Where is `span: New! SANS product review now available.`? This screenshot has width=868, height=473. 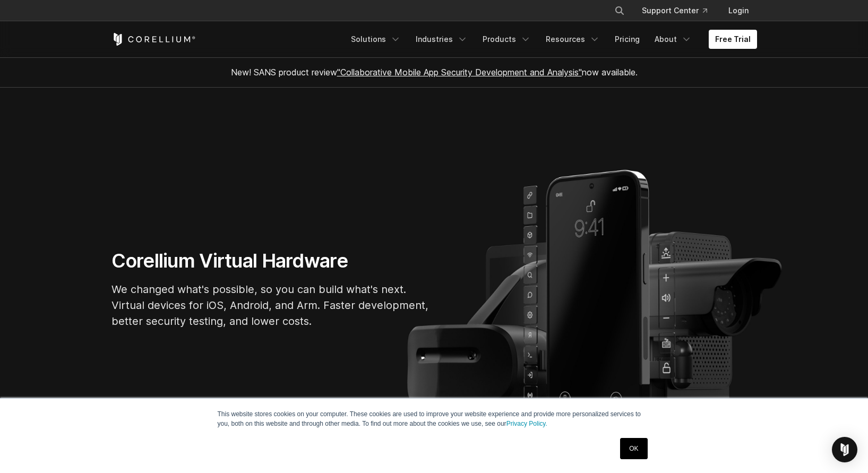
span: New! SANS product review now available. is located at coordinates (434, 72).